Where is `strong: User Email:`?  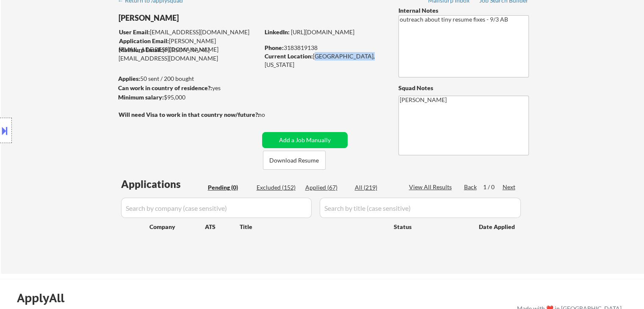
strong: User Email: is located at coordinates (134, 32).